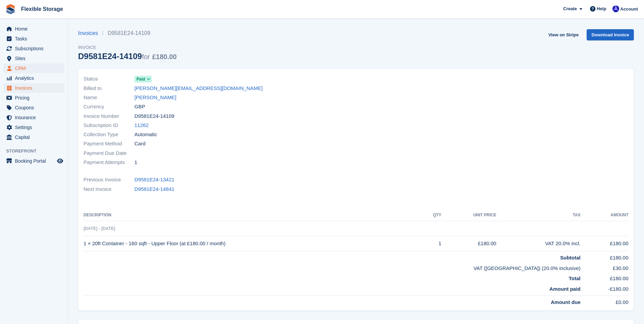 This screenshot has width=644, height=324. What do you see at coordinates (109, 144) in the screenshot?
I see `span: Payment Method` at bounding box center [109, 144].